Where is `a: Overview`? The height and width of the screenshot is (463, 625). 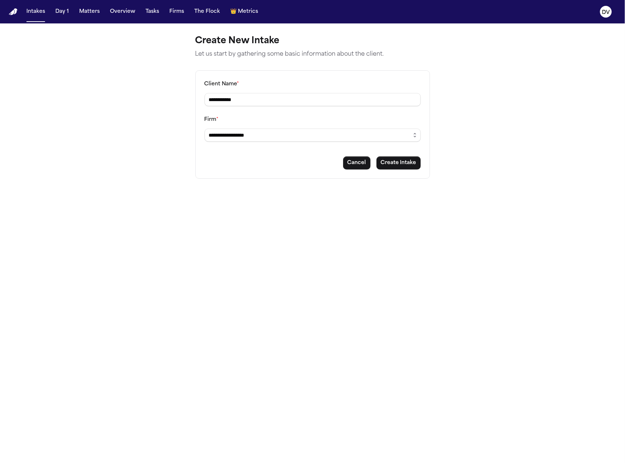
a: Overview is located at coordinates (122, 12).